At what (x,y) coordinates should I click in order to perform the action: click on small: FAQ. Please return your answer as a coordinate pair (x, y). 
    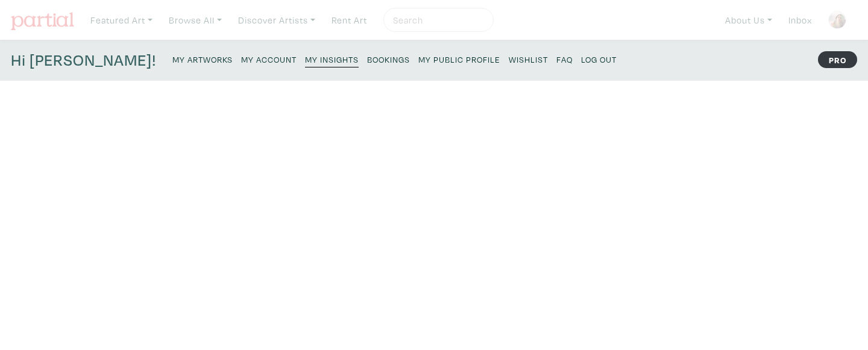
    Looking at the image, I should click on (565, 59).